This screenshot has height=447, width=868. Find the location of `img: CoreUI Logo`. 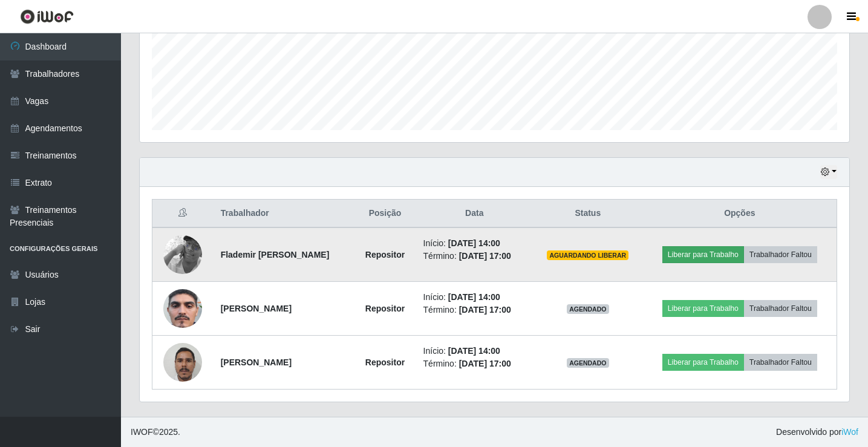

img: CoreUI Logo is located at coordinates (46, 17).